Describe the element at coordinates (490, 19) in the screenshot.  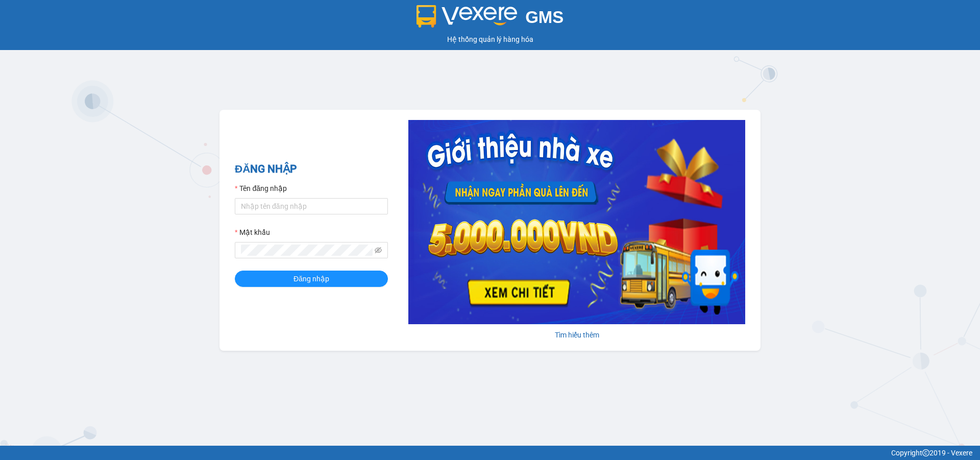
I see `a: GMS` at that location.